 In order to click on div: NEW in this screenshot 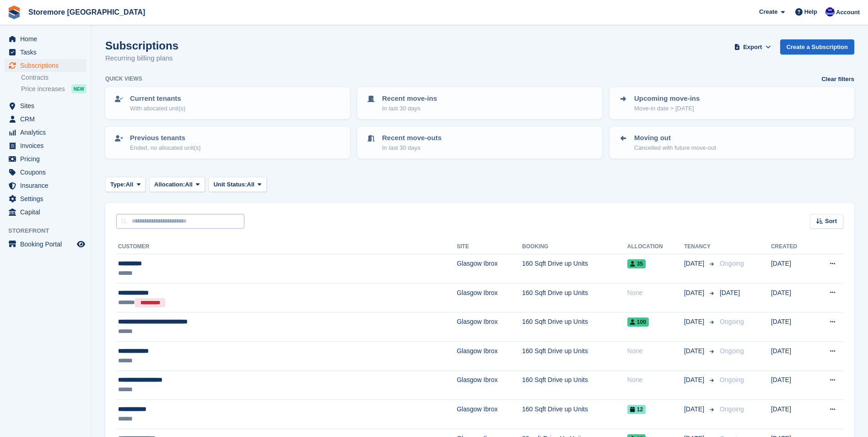, I will do `click(79, 89)`.